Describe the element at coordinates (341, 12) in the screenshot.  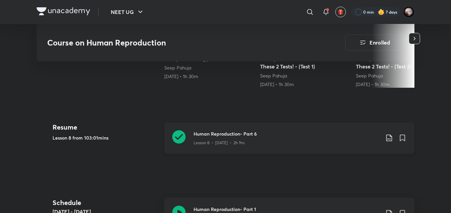
I see `img: avatar` at that location.